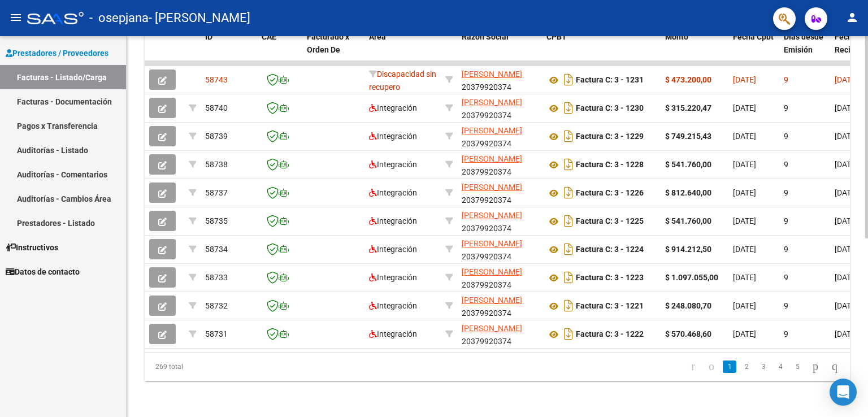  I want to click on strong: Factura C: 3 - 1224, so click(610, 250).